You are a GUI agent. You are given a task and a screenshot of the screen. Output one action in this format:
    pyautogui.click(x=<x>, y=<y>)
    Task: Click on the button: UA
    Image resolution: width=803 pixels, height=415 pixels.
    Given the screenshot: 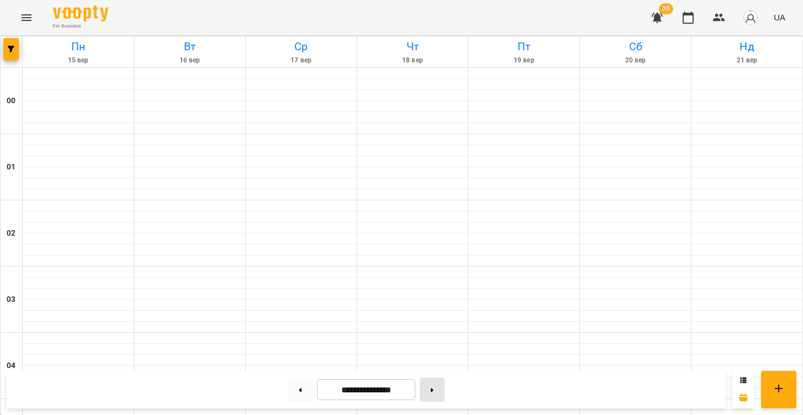 What is the action you would take?
    pyautogui.click(x=779, y=17)
    